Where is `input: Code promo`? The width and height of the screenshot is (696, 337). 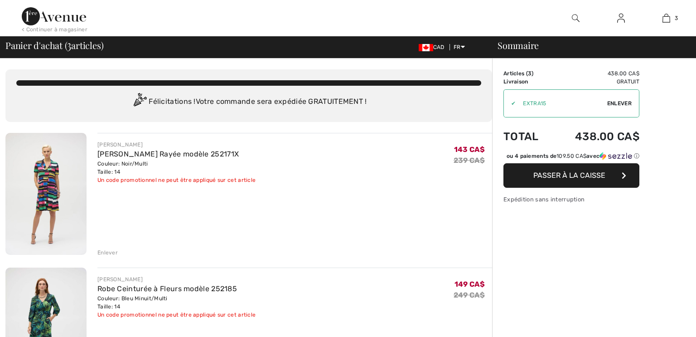
input: Code promo is located at coordinates (562, 103).